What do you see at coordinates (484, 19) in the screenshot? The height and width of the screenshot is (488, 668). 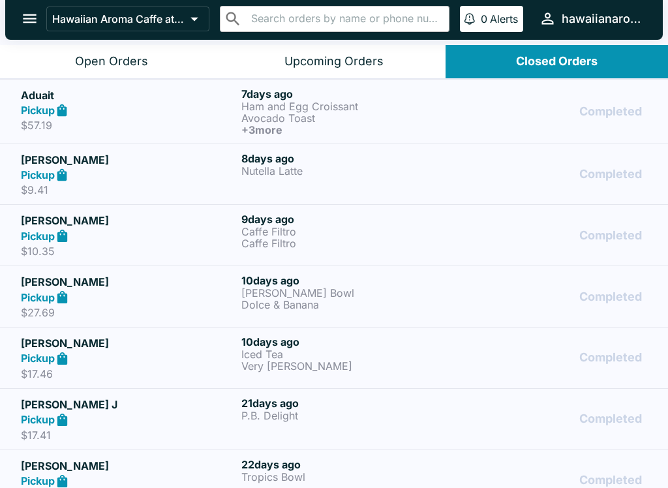 I see `p: 0` at bounding box center [484, 19].